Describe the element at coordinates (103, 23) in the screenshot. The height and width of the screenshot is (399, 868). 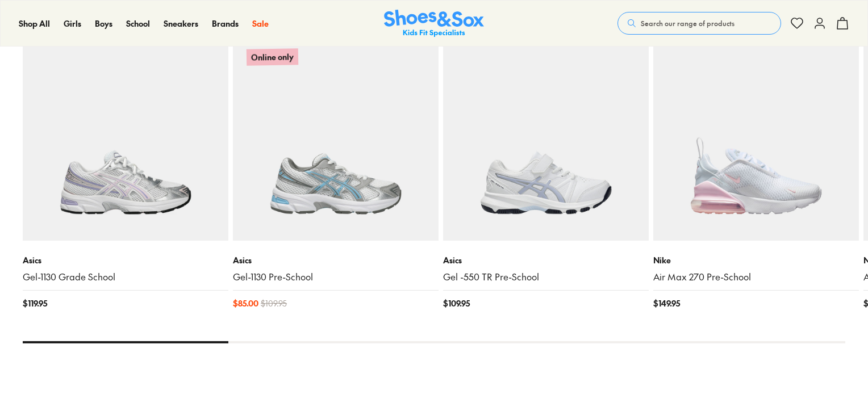
I see `span: Boys` at that location.